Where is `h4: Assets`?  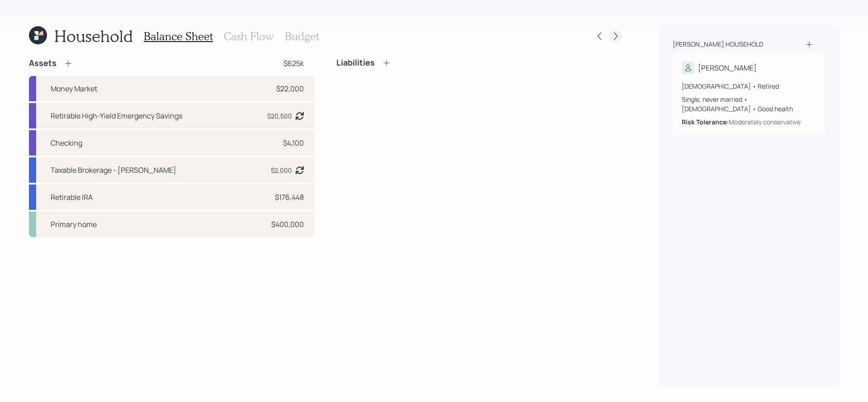 h4: Assets is located at coordinates (43, 63).